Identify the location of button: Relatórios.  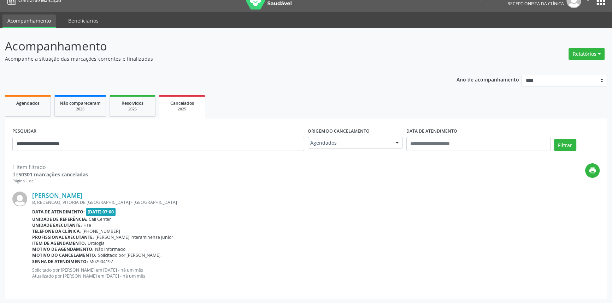
(586, 54).